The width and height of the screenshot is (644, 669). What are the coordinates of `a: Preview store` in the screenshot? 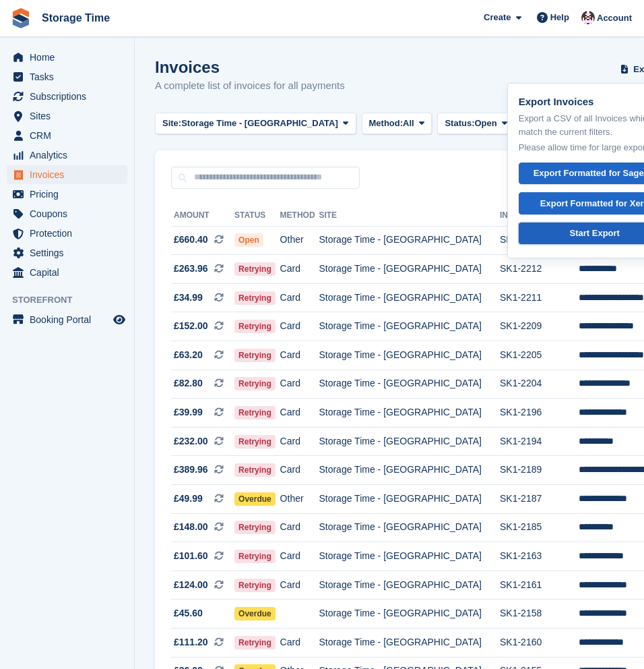 It's located at (119, 319).